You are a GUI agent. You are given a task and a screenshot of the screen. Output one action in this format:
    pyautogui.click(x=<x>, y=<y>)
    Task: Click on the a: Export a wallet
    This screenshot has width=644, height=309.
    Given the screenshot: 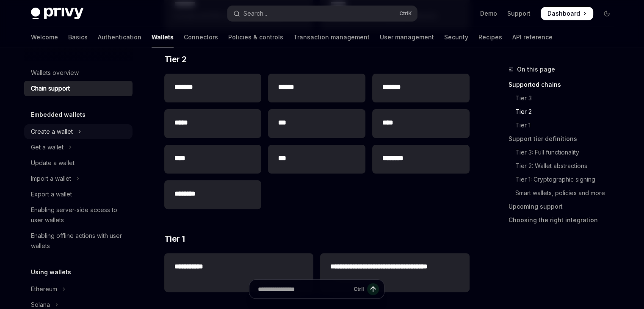 What is the action you would take?
    pyautogui.click(x=78, y=194)
    